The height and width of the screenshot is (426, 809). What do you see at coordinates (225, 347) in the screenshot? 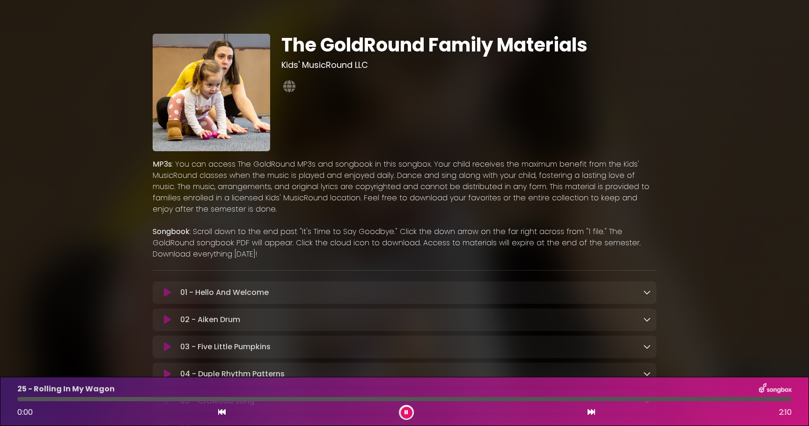
I see `p: 03 - Five Little Pumpkins` at bounding box center [225, 347].